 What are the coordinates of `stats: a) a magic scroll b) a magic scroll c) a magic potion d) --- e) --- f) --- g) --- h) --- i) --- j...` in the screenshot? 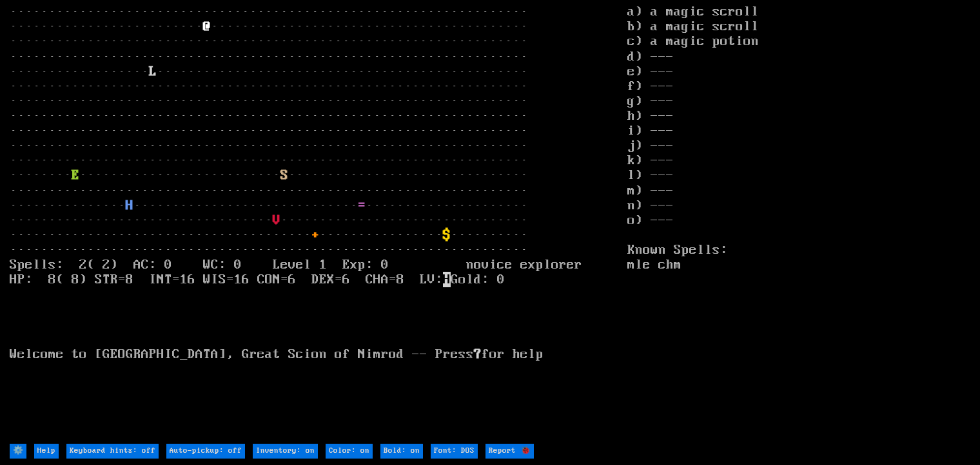 It's located at (799, 223).